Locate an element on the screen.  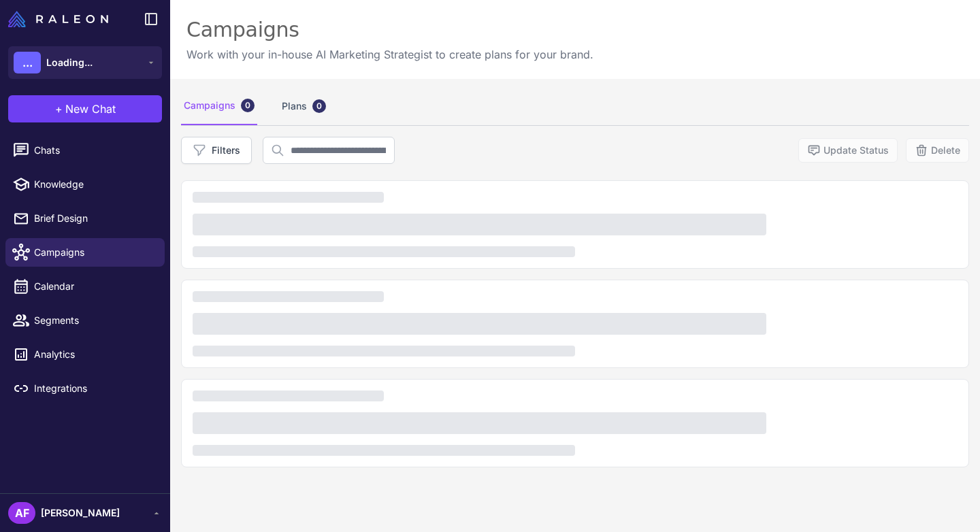
div: AF is located at coordinates (22, 513).